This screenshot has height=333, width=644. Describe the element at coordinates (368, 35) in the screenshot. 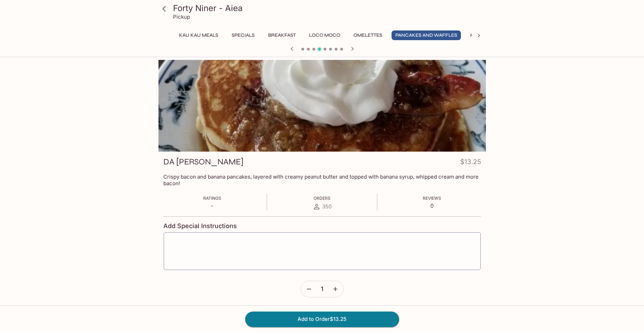

I see `button: Omelettes` at that location.